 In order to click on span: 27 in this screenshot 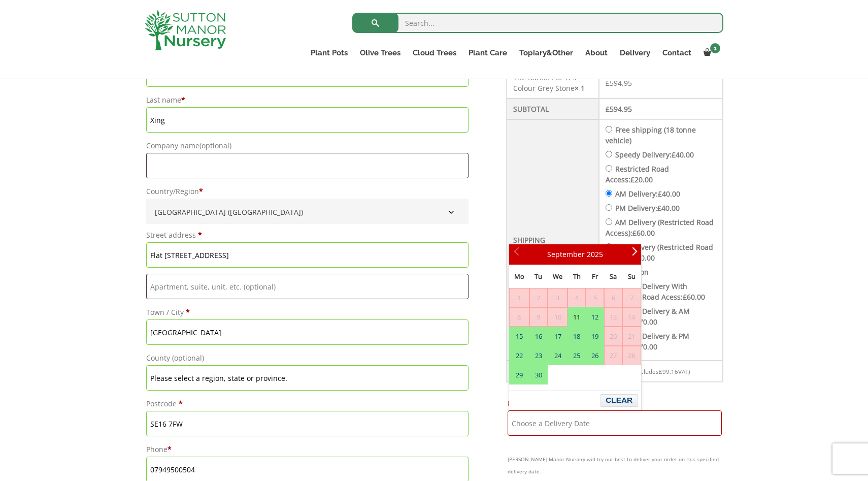, I will do `click(613, 355)`.